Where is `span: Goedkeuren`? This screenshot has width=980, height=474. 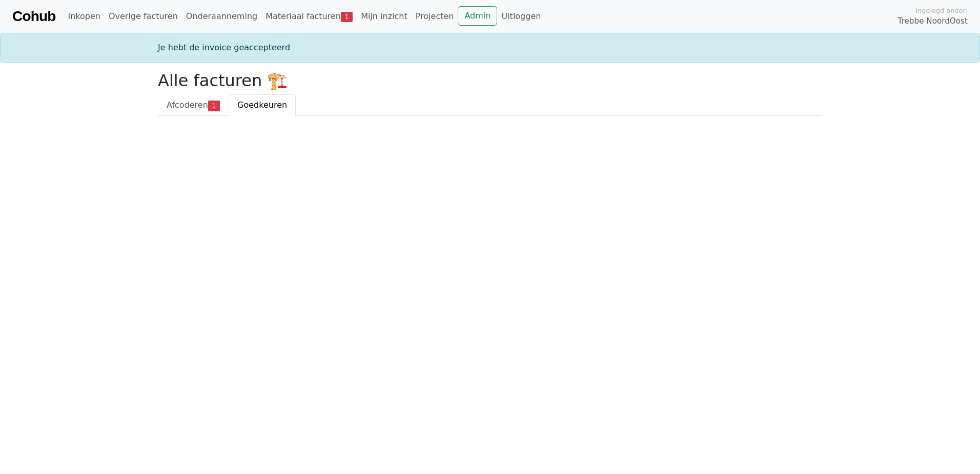 span: Goedkeuren is located at coordinates (262, 105).